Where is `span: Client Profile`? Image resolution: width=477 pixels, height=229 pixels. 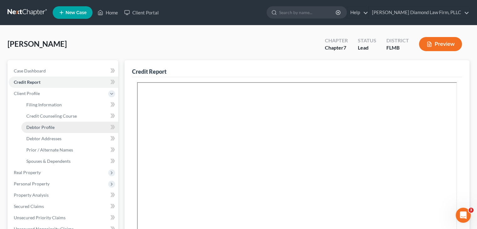 span: Client Profile is located at coordinates (27, 93).